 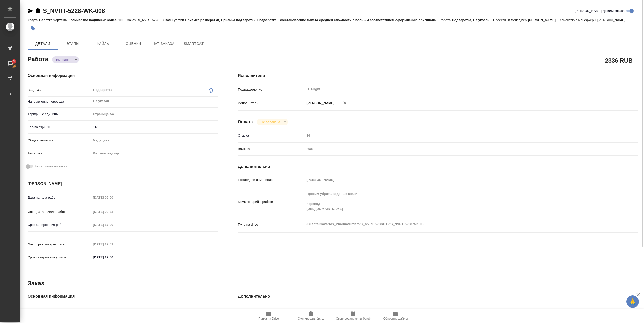 I want to click on p: Факт. срок заверш. работ, so click(x=59, y=244).